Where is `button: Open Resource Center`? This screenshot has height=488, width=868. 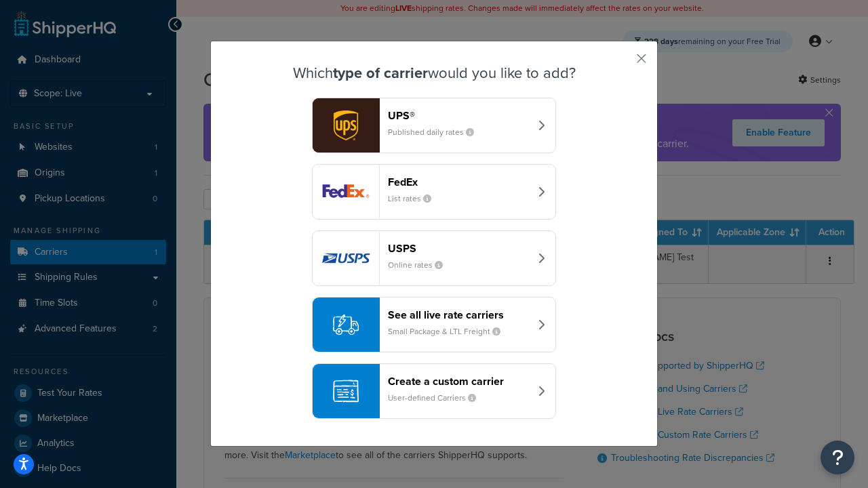
button: Open Resource Center is located at coordinates (838, 458).